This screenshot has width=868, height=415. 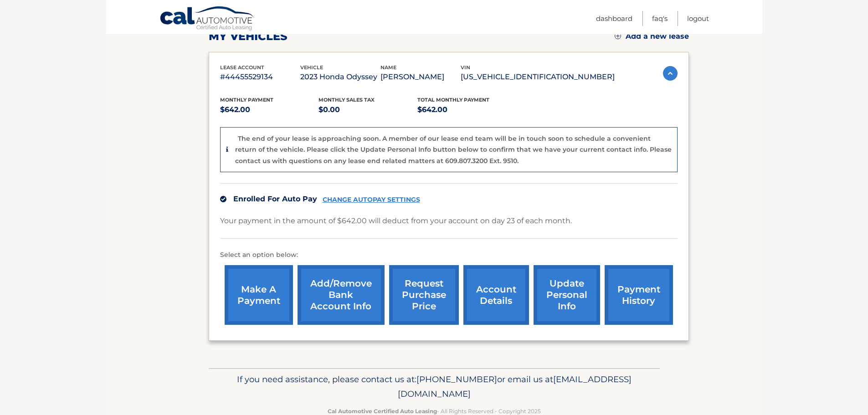 What do you see at coordinates (660, 18) in the screenshot?
I see `a: FAQ's` at bounding box center [660, 18].